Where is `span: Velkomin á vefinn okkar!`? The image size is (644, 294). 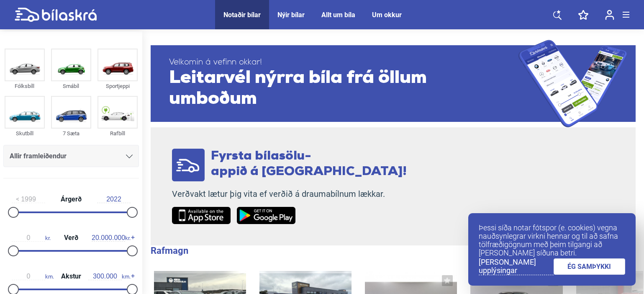
span: Velkomin á vefinn okkar! is located at coordinates (344, 62).